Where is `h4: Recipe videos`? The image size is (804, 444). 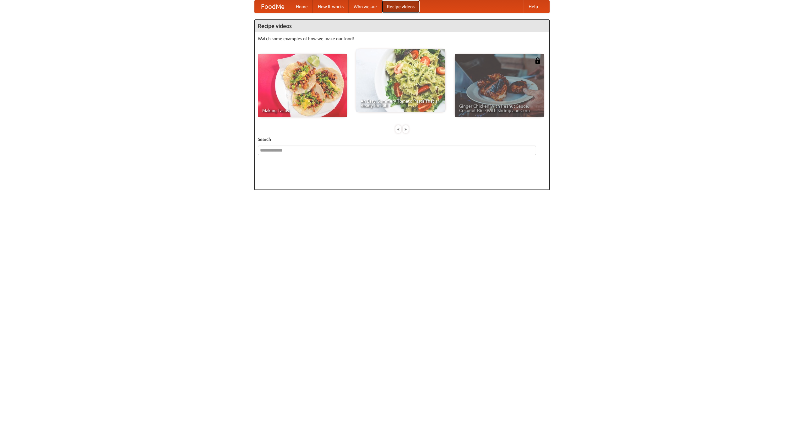 h4: Recipe videos is located at coordinates (402, 26).